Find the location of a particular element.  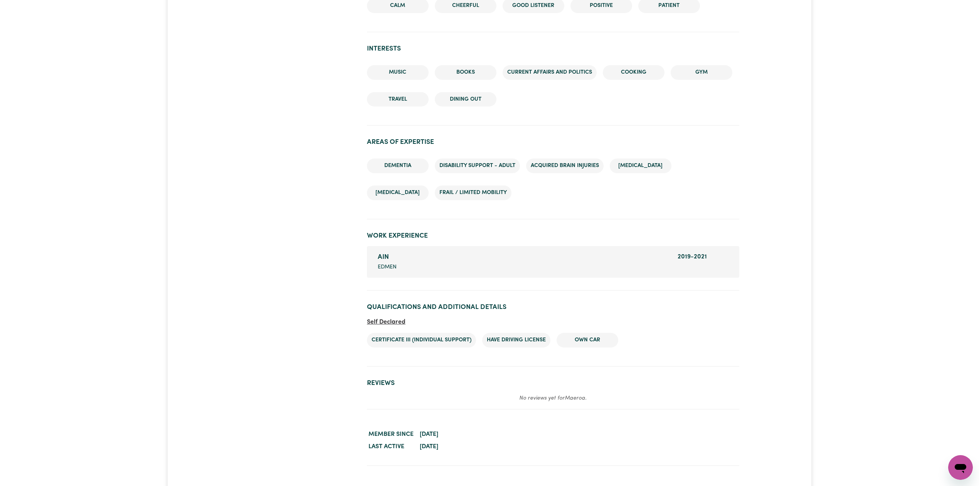

li: Disability support - Adult is located at coordinates (477, 166).